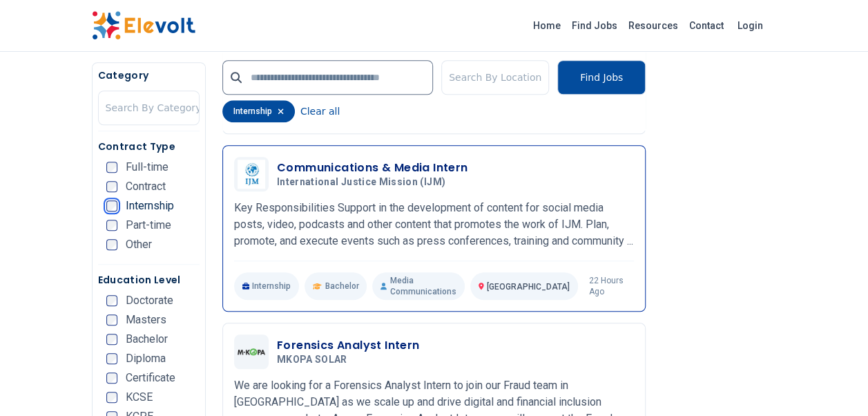 This screenshot has height=416, width=868. What do you see at coordinates (112, 340) in the screenshot?
I see `input: Bachelor` at bounding box center [112, 340].